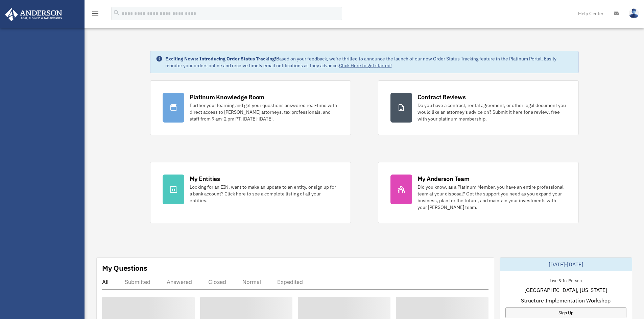 This screenshot has width=644, height=319. What do you see at coordinates (566, 312) in the screenshot?
I see `a: Sign Up` at bounding box center [566, 312].